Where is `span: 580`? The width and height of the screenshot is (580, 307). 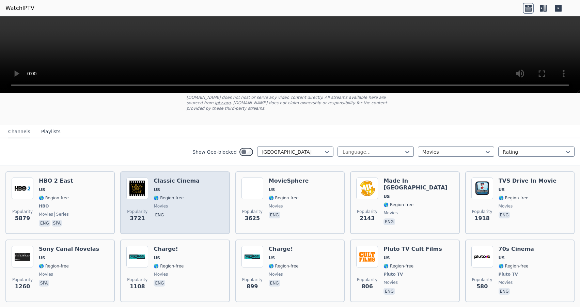
span: 580 is located at coordinates (482, 286).